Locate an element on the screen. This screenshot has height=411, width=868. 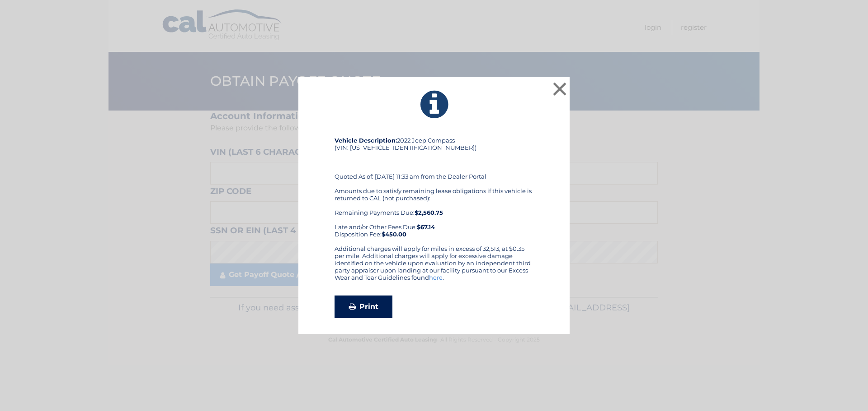
div: Amounts due to satisfy remaining lease obligations if this vehicle is returned to CAL (not purcha... is located at coordinates (434, 212).